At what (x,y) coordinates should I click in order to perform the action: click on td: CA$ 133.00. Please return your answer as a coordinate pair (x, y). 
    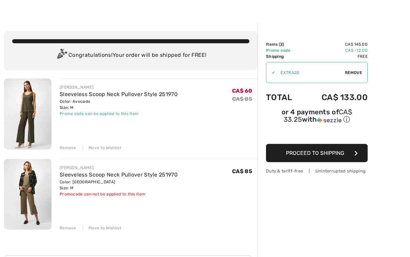
    Looking at the image, I should click on (335, 98).